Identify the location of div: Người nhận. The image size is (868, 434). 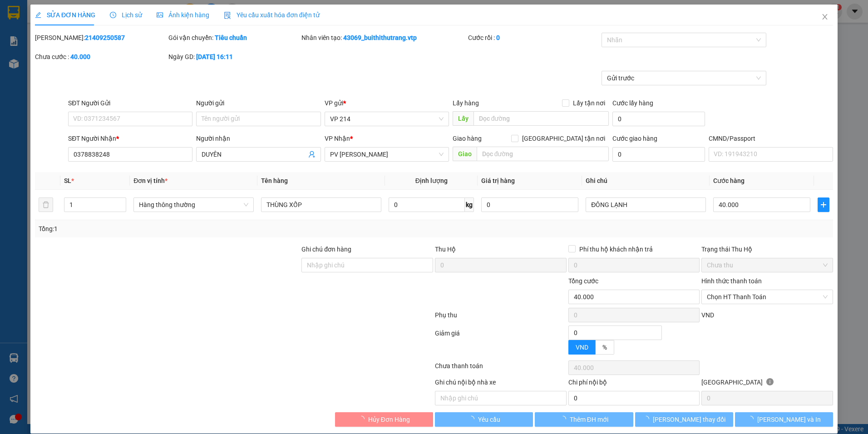
(258, 139).